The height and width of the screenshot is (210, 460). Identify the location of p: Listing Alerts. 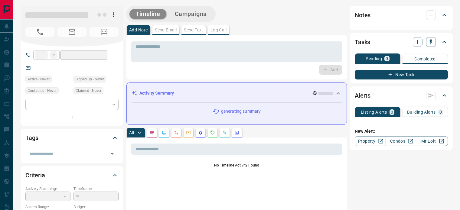
(373, 112).